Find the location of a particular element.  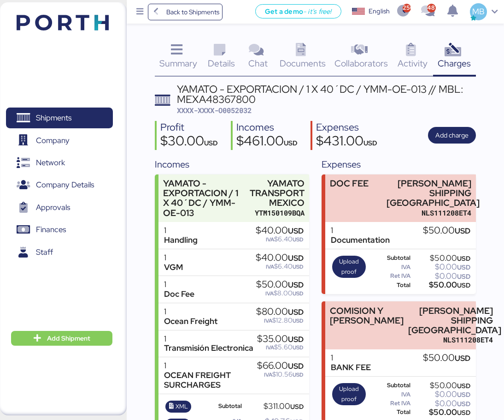

div: $80.00 is located at coordinates (279, 312).